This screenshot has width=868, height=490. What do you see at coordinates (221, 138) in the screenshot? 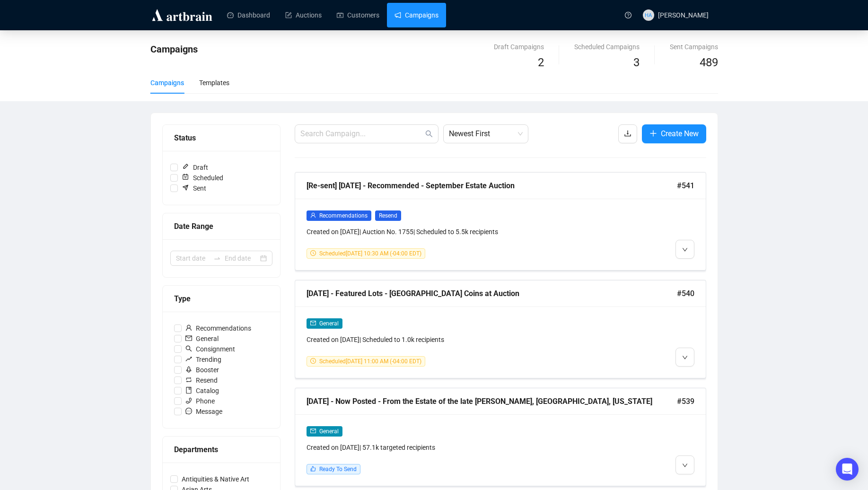
I see `div: Status` at bounding box center [221, 138].